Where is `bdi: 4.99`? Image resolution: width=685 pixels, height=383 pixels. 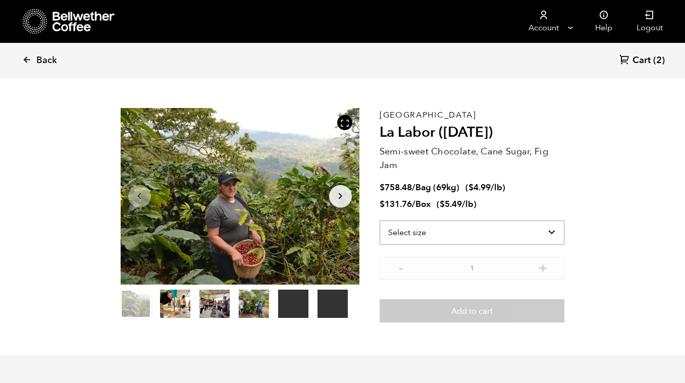 bdi: 4.99 is located at coordinates (480, 187).